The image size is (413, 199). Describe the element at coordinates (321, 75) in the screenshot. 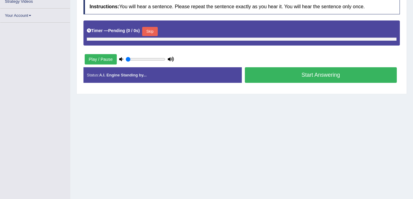

I see `button: Start Answering` at that location.